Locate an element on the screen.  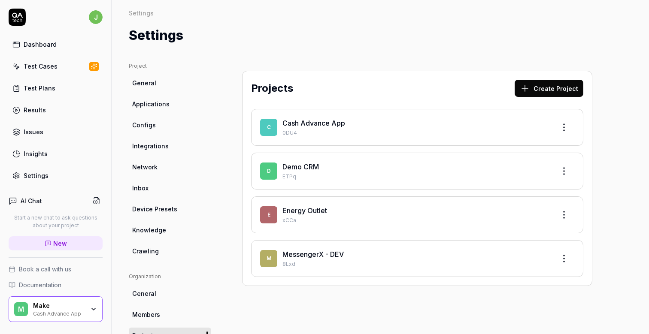
a: Inbox is located at coordinates (170, 188).